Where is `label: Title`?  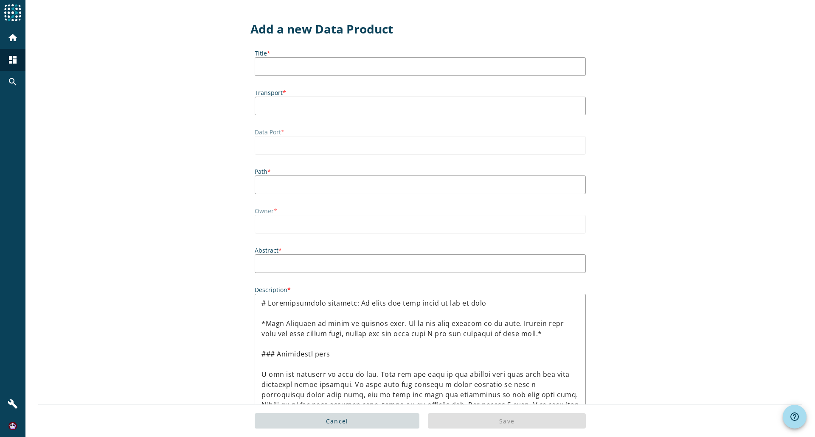
label: Title is located at coordinates (420, 53).